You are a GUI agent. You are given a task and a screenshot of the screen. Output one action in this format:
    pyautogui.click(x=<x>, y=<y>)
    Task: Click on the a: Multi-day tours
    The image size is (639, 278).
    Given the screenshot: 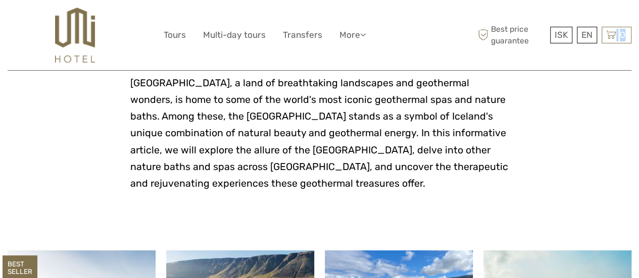 What is the action you would take?
    pyautogui.click(x=234, y=35)
    